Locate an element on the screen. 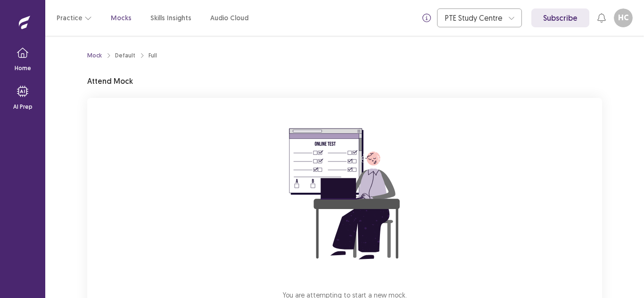 The image size is (644, 298). a: Mocks is located at coordinates (121, 18).